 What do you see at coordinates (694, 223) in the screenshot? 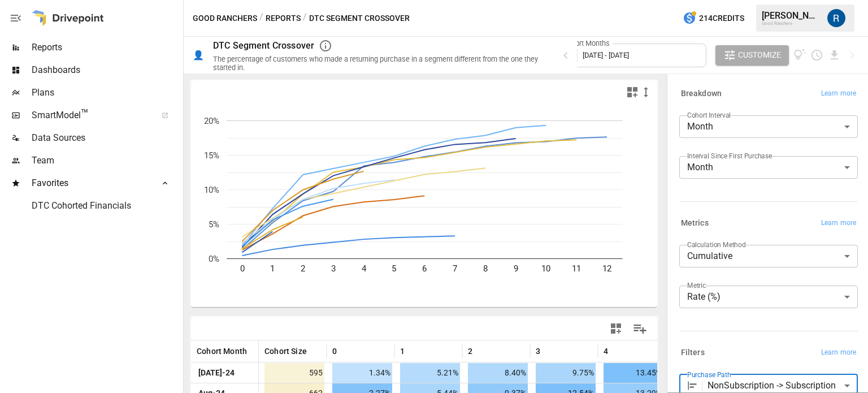
I see `h6: Metrics` at bounding box center [694, 223].